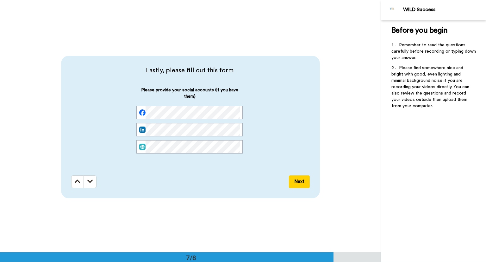 Image resolution: width=486 pixels, height=262 pixels. What do you see at coordinates (431, 87) in the screenshot?
I see `span: Please find somewhere nice and bright with good, even lighting and minimal background noise if yo...` at bounding box center [431, 87].